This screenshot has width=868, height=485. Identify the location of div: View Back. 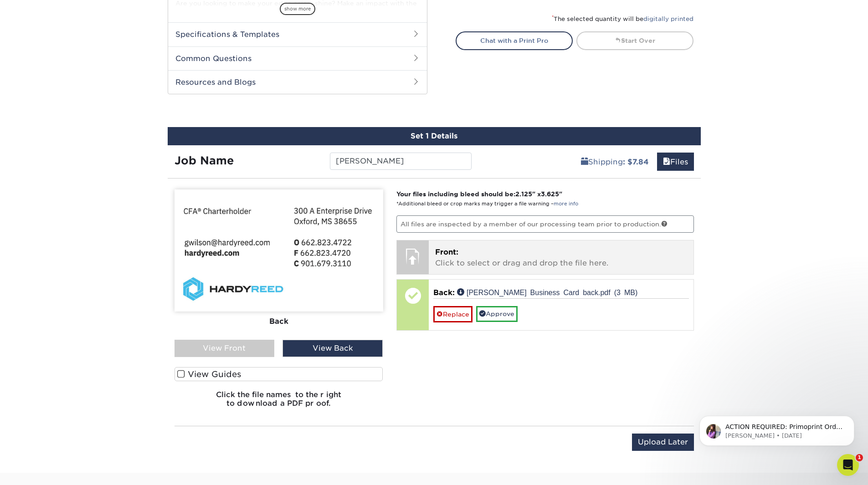
(332, 348).